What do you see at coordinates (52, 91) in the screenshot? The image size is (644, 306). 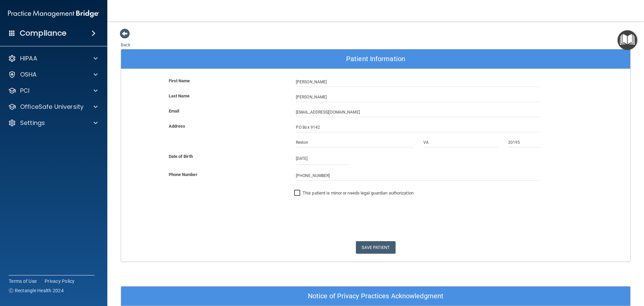 I see `a: PCI` at bounding box center [52, 91].